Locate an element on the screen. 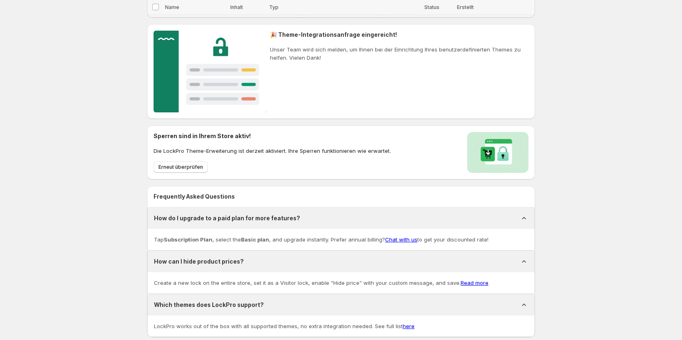  a: Read more is located at coordinates (474, 283).